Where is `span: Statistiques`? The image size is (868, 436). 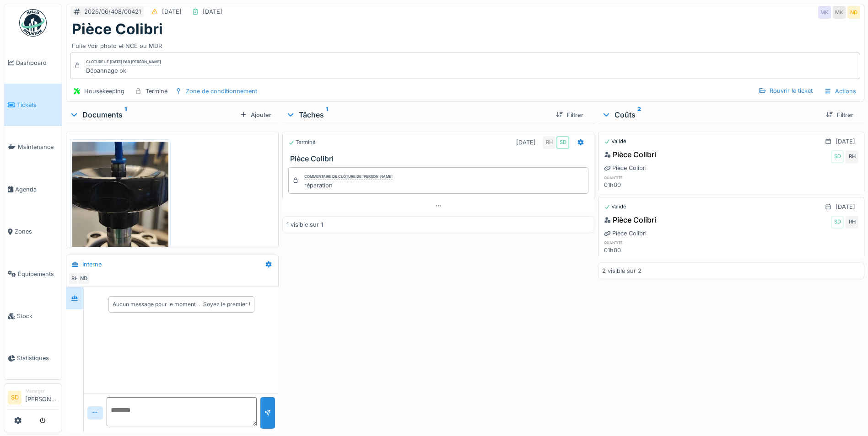 span: Statistiques is located at coordinates (37, 358).